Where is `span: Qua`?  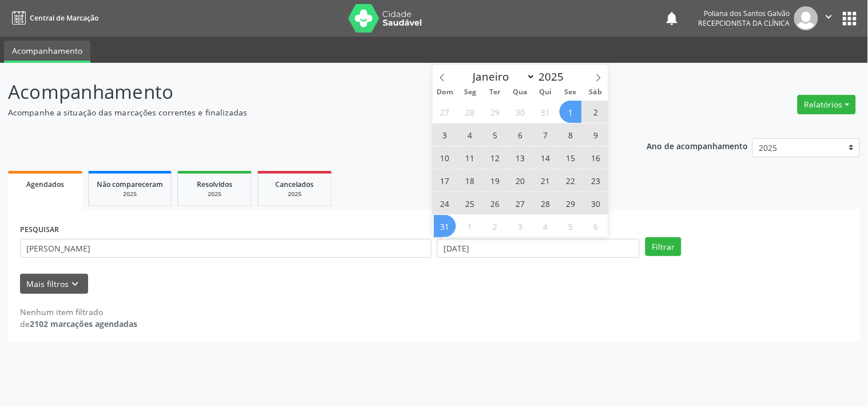
span: Qua is located at coordinates (521, 92).